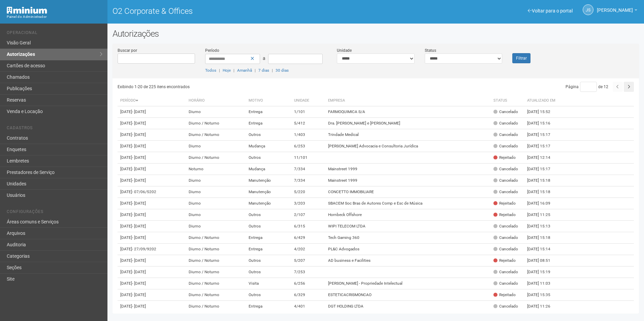 The width and height of the screenshot is (644, 321). I want to click on li: Cadastros, so click(55, 129).